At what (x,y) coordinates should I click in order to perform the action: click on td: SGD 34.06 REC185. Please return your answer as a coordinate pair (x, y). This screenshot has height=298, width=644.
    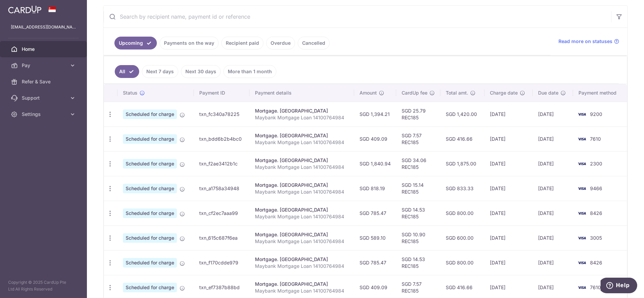
    Looking at the image, I should click on (418, 163).